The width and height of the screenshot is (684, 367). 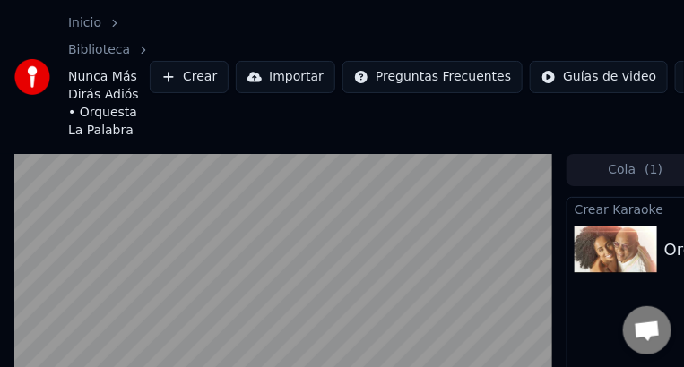 I want to click on img: youka, so click(x=32, y=77).